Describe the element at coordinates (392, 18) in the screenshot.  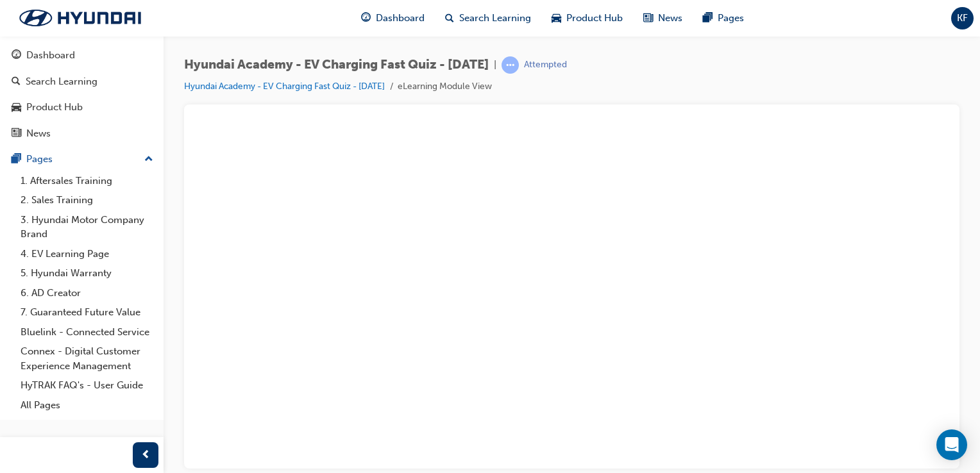
I see `a: guage-iconDashboard` at that location.